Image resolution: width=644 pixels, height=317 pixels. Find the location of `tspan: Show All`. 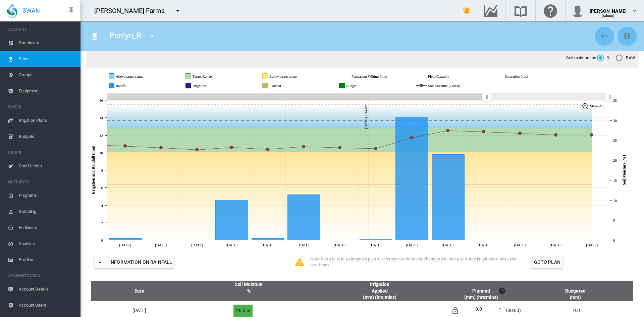

tspan: Show All is located at coordinates (596, 106).